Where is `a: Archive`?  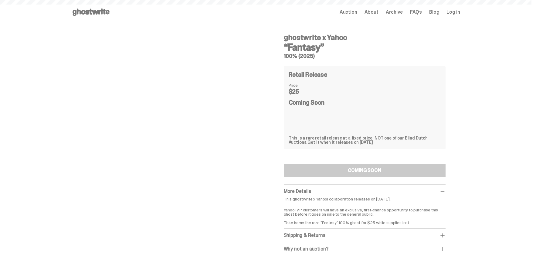
a: Archive is located at coordinates (394, 12).